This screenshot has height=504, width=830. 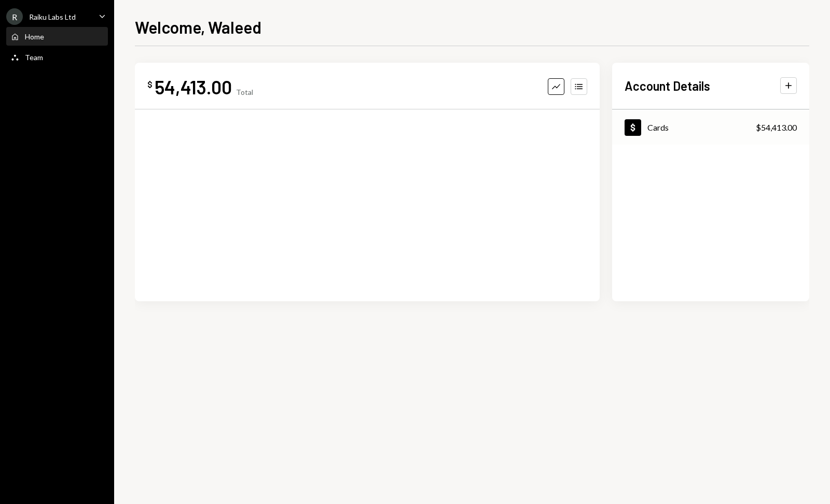 What do you see at coordinates (198, 27) in the screenshot?
I see `h1: Welcome, Waleed` at bounding box center [198, 27].